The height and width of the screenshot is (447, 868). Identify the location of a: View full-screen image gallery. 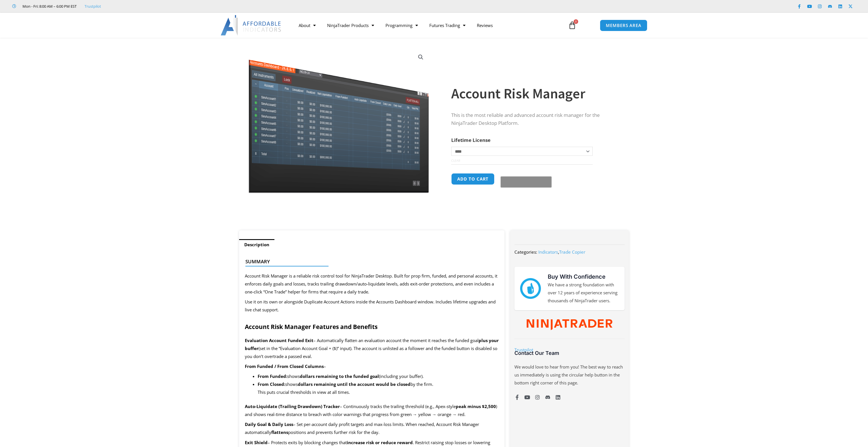
(421, 57).